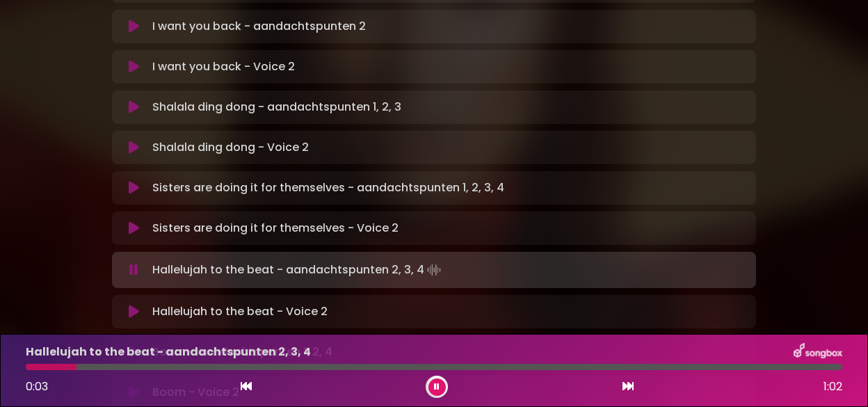 The image size is (868, 407). Describe the element at coordinates (328, 188) in the screenshot. I see `p: Sisters are doing it for themselves - aandachtspunten 1, 2, 3, 4` at that location.